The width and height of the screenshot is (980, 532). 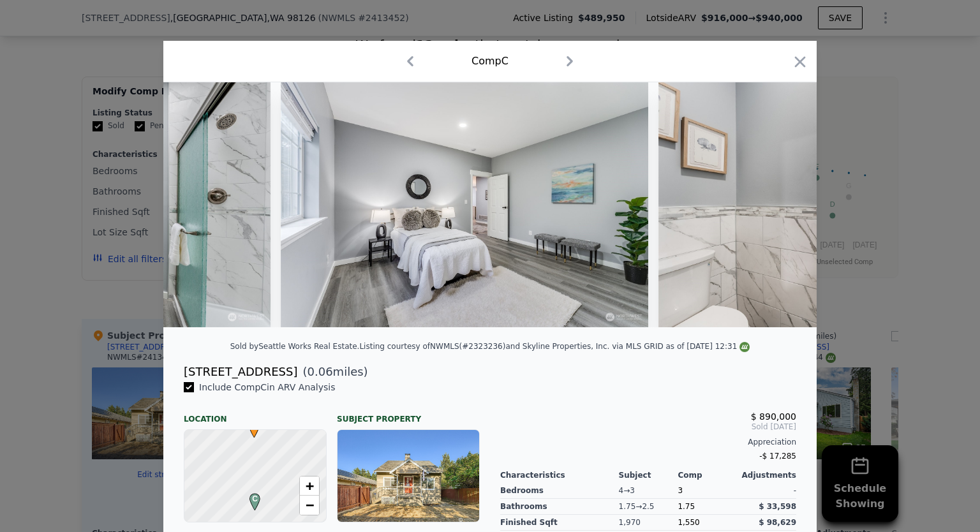 I want to click on div: Adjustments, so click(x=766, y=475).